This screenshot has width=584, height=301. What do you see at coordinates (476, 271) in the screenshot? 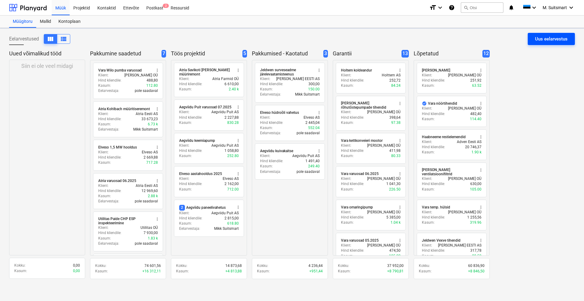
I see `p: + 8 846,50` at bounding box center [476, 271].